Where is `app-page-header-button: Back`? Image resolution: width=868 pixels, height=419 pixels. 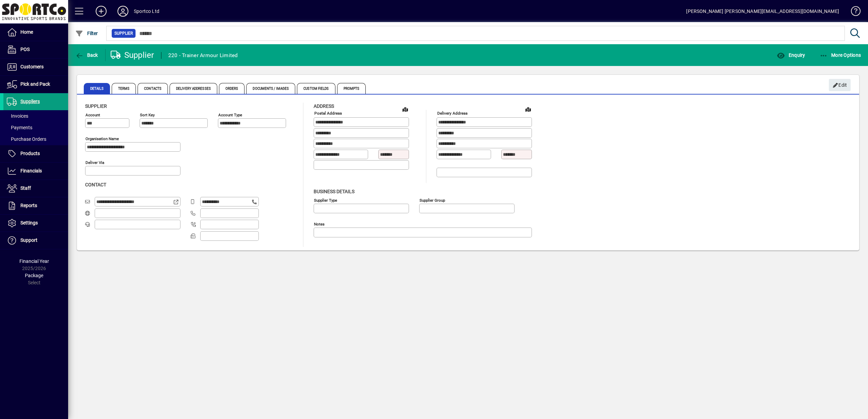 app-page-header-button: Back is located at coordinates (87, 55).